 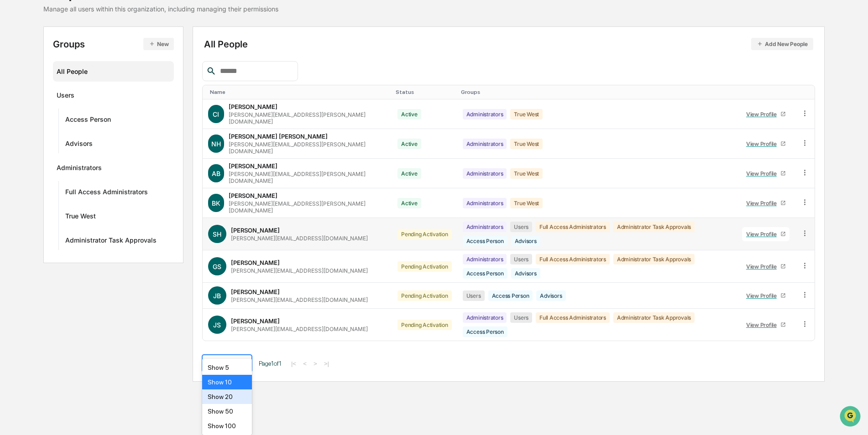 What do you see at coordinates (12, 12) in the screenshot?
I see `img: f2157a4c-a0d3-4daa-907e-bb6f0de503a5-1751232295721` at bounding box center [12, 12].